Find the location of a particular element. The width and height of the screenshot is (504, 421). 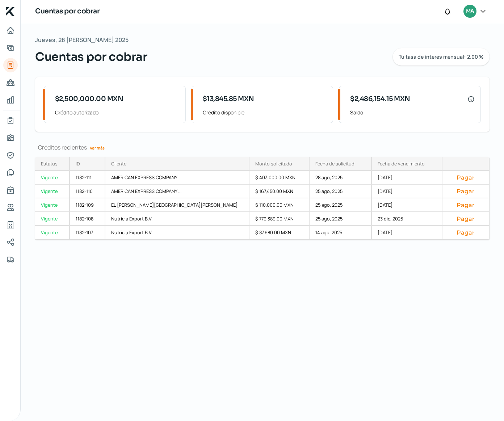

div: 1182-111 is located at coordinates (87, 178).